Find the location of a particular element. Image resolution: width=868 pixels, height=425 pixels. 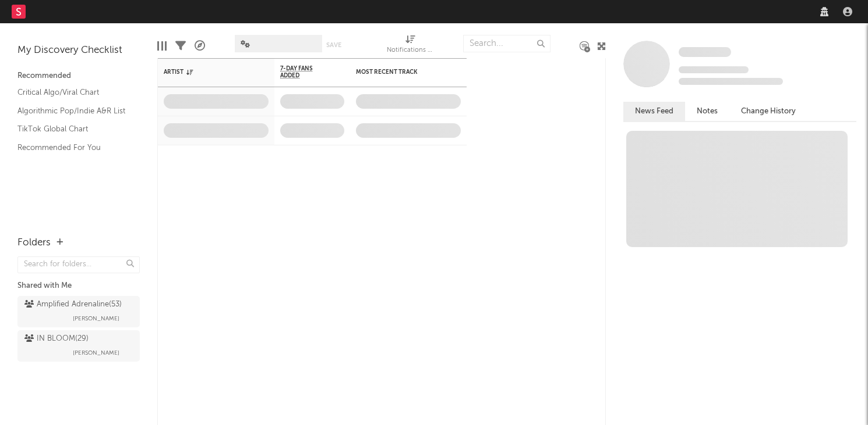

span: 0 fans last week is located at coordinates (731, 82).